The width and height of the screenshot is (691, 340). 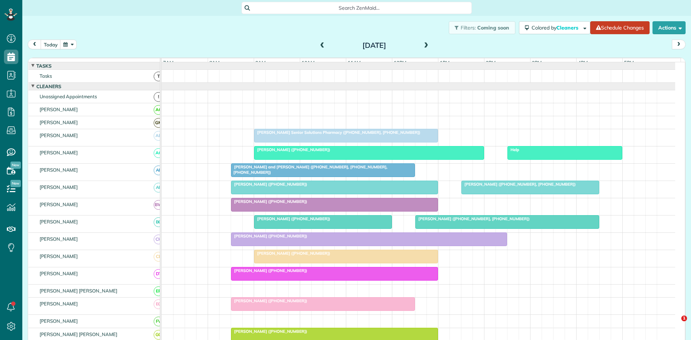 What do you see at coordinates (215, 63) in the screenshot?
I see `span: 8am` at bounding box center [215, 63].